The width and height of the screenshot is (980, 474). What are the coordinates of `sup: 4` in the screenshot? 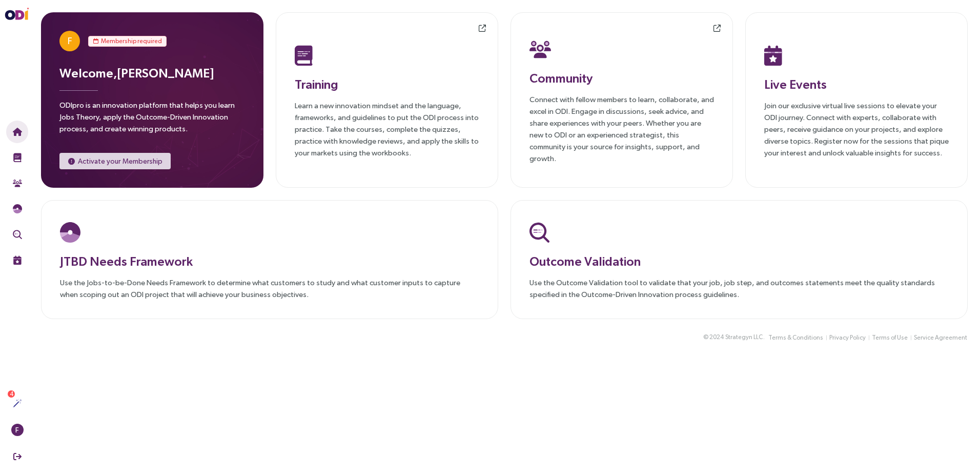 It's located at (11, 394).